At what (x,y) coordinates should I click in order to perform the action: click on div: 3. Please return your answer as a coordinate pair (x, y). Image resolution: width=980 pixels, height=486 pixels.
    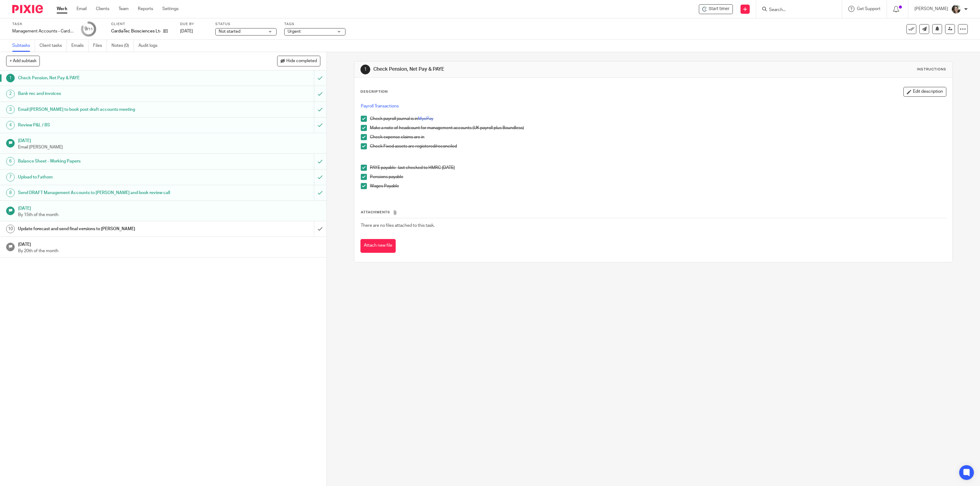
    Looking at the image, I should click on (10, 110).